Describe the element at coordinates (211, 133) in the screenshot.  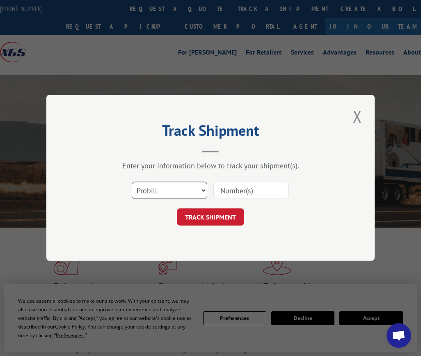
I see `h2: Track Shipment` at that location.